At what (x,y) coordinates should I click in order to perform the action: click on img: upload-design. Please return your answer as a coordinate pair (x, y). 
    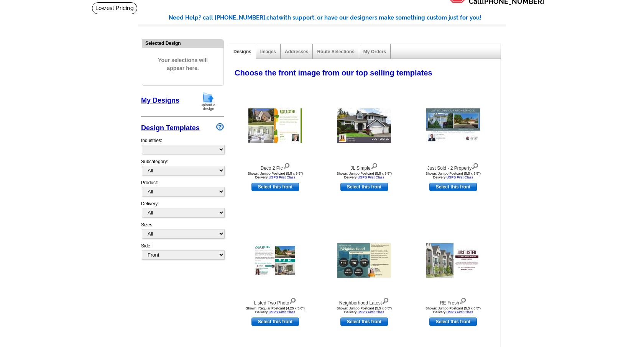
    Looking at the image, I should click on (208, 101).